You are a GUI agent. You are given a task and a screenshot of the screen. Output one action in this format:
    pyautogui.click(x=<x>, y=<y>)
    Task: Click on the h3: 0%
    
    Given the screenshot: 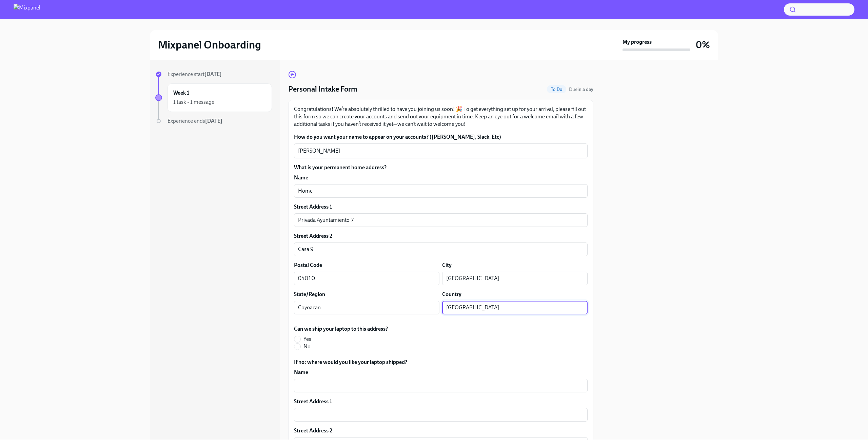 What is the action you would take?
    pyautogui.click(x=702, y=45)
    